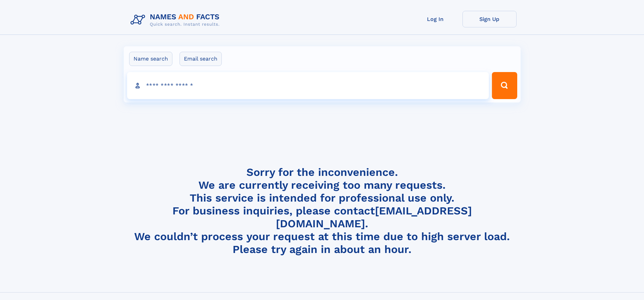 This screenshot has height=300, width=644. What do you see at coordinates (322, 211) in the screenshot?
I see `h4: Sorry for the inconvenience. We are currently receiving too many requests. This service is intend...` at bounding box center [322, 211].